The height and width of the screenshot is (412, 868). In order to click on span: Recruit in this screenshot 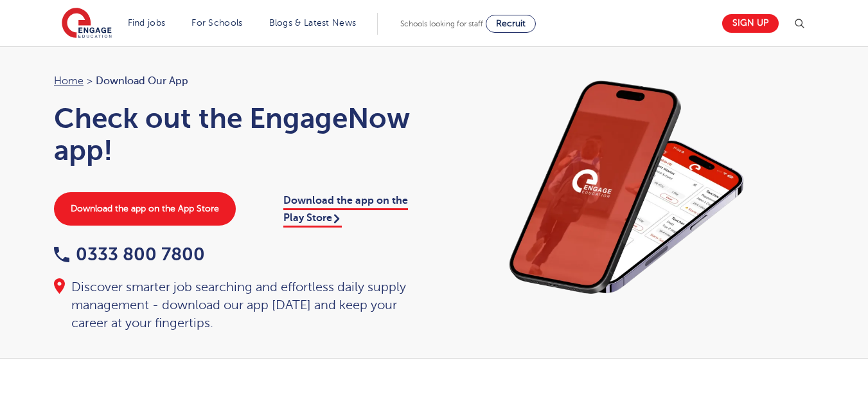, I will do `click(511, 23)`.